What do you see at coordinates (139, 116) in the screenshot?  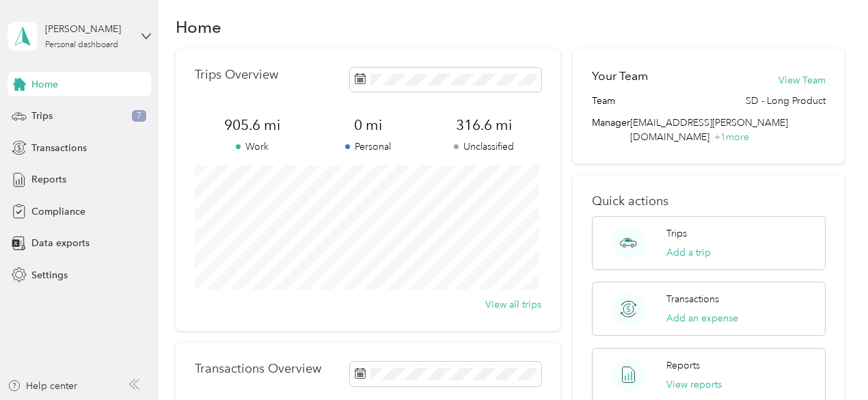 I see `span: 7` at bounding box center [139, 116].